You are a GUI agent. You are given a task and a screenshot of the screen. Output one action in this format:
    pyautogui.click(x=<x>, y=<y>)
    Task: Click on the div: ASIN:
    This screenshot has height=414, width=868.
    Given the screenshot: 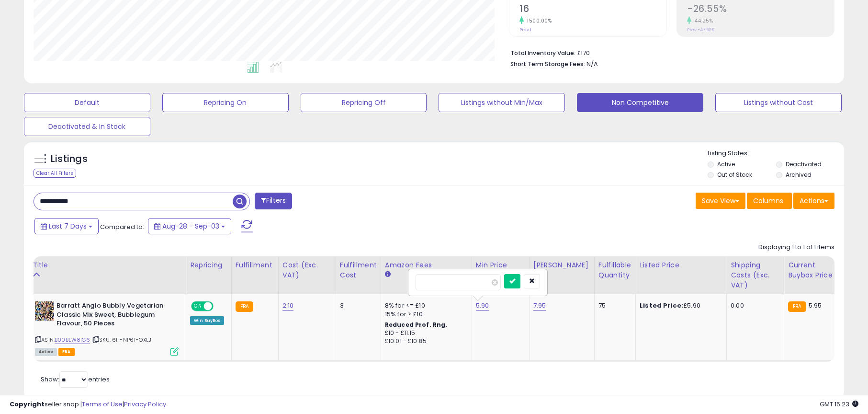 What is the action you would take?
    pyautogui.click(x=107, y=328)
    